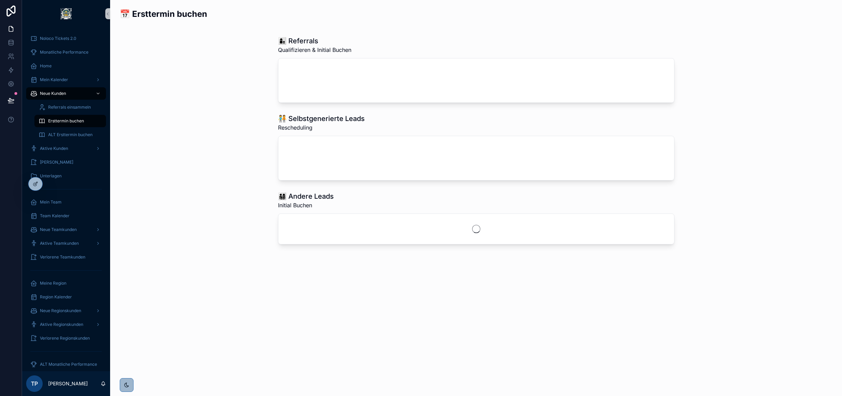 The image size is (842, 396). What do you see at coordinates (66, 52) in the screenshot?
I see `a: Monatliche Performance` at bounding box center [66, 52].